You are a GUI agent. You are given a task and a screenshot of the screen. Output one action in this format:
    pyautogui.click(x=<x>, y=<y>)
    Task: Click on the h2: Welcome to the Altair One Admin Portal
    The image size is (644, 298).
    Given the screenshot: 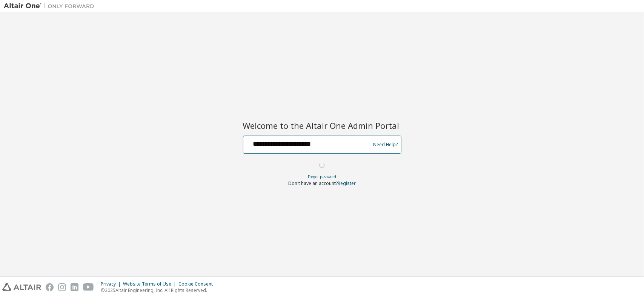 What is the action you would take?
    pyautogui.click(x=322, y=125)
    